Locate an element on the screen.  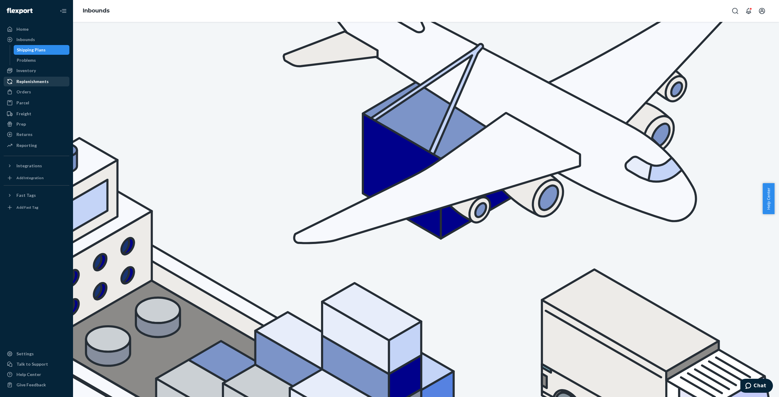
div: Home is located at coordinates (23, 29).